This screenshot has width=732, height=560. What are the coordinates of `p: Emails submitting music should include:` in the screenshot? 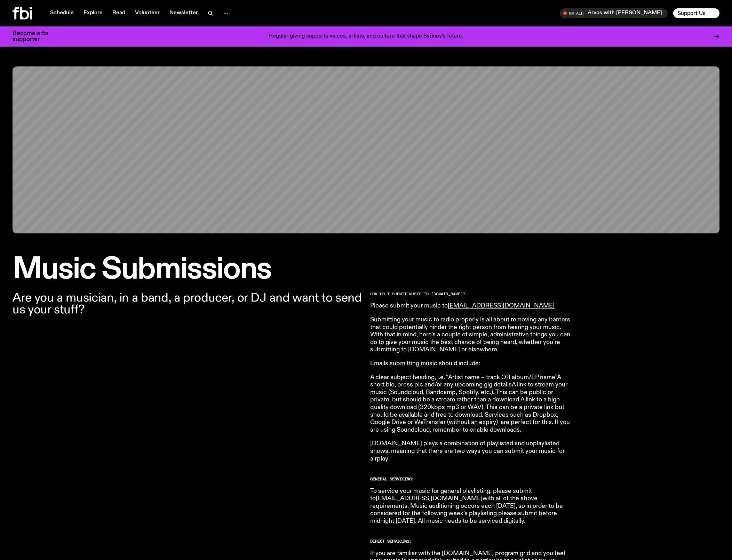 It's located at (471, 364).